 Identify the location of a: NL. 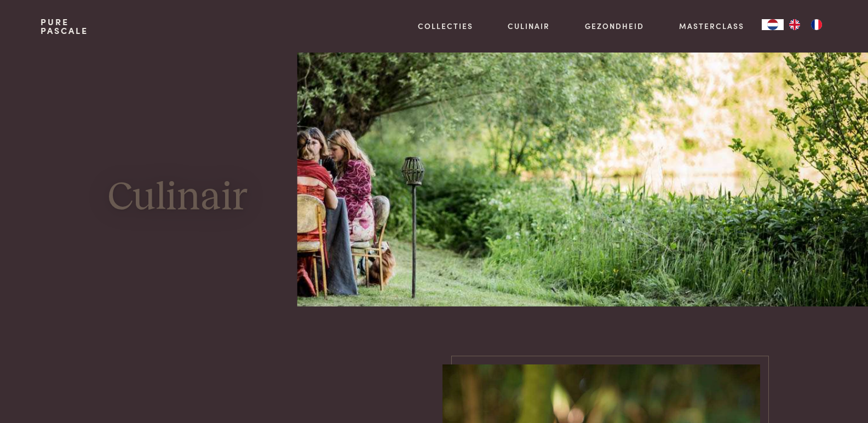
(773, 25).